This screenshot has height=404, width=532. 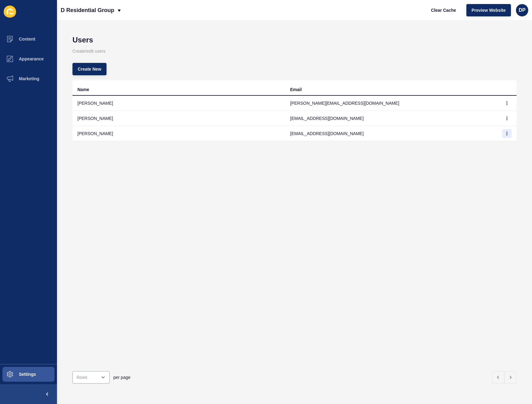 I want to click on button: Preview Website, so click(x=489, y=10).